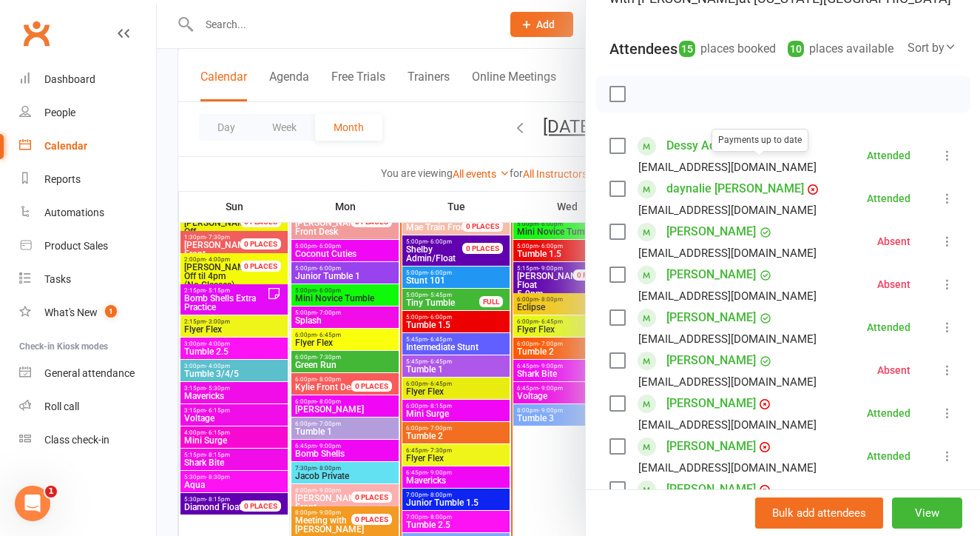 This screenshot has height=536, width=980. I want to click on button: View, so click(927, 513).